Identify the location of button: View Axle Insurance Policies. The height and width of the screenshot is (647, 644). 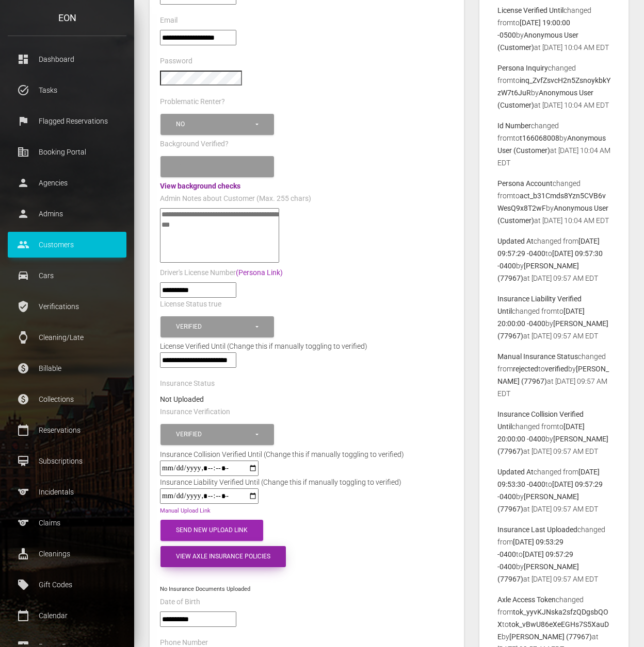
(223, 556).